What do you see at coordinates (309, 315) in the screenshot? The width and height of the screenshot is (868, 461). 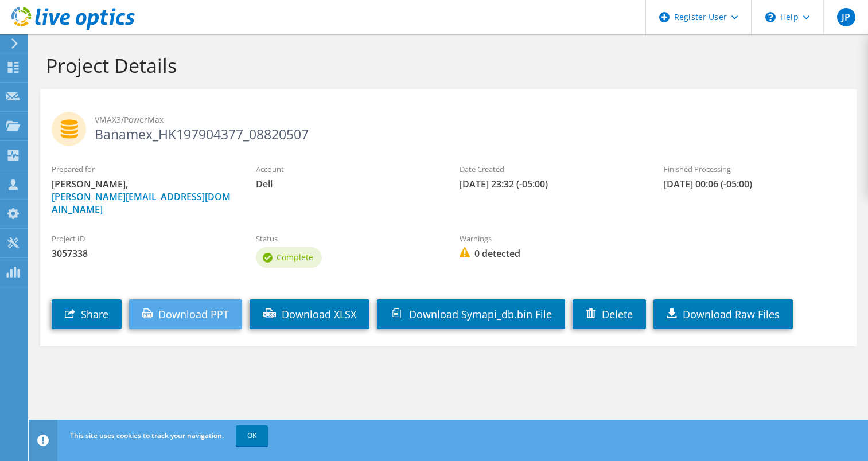 I see `a: Download XLSX` at bounding box center [309, 315].